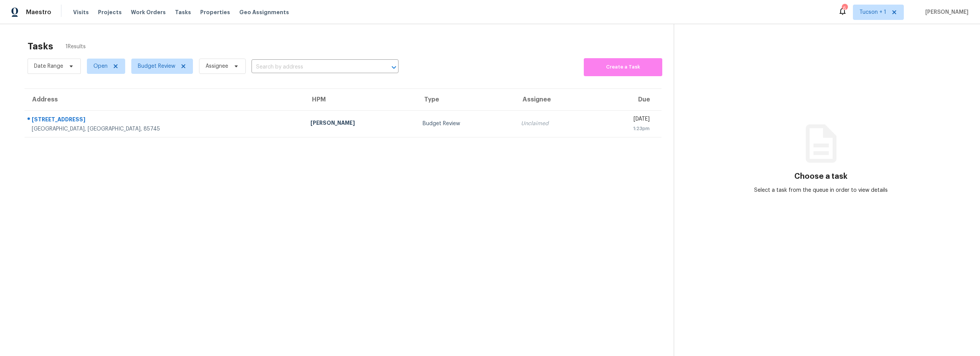  Describe the element at coordinates (49, 66) in the screenshot. I see `span: Date Range` at that location.